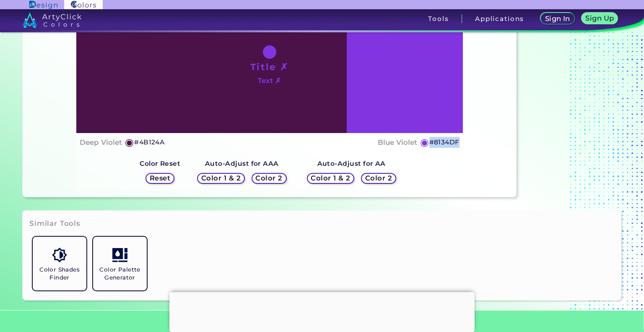 The width and height of the screenshot is (644, 332). Describe the element at coordinates (120, 264) in the screenshot. I see `a: Color Palette Generator` at that location.